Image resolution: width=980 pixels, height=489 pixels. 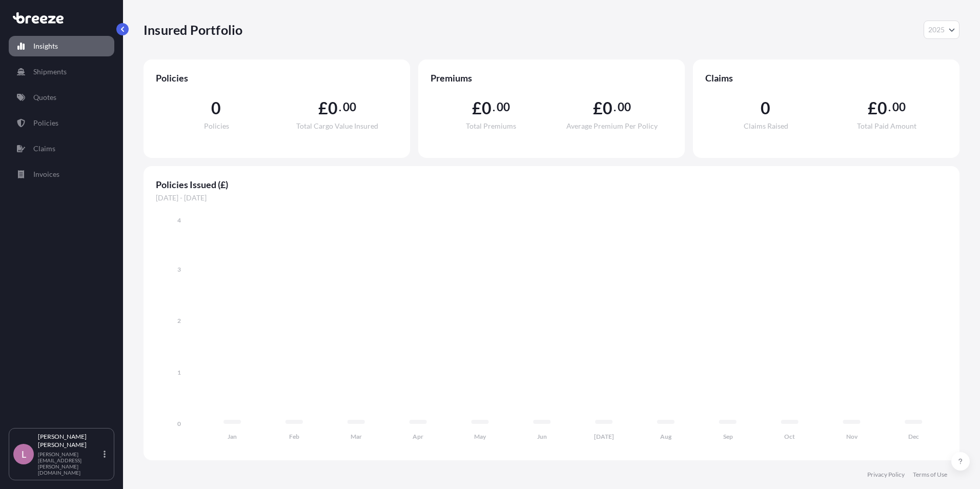 I want to click on tspan: Dec, so click(x=914, y=436).